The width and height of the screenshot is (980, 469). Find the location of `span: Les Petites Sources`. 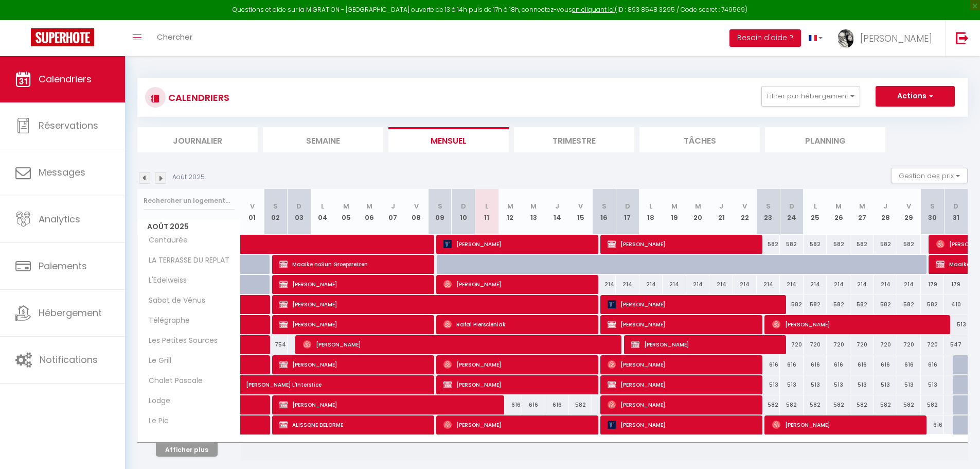

span: Les Petites Sources is located at coordinates (180, 341).